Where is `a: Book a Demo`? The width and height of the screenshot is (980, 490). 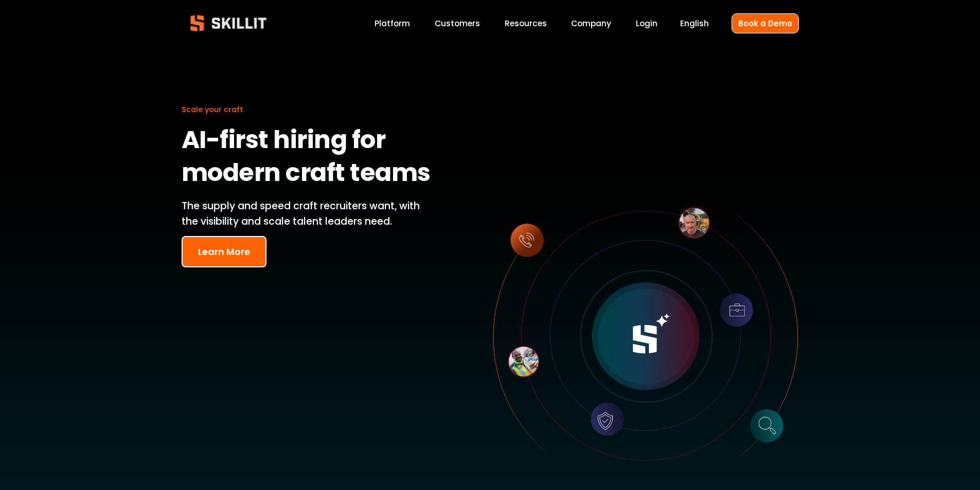 a: Book a Demo is located at coordinates (765, 23).